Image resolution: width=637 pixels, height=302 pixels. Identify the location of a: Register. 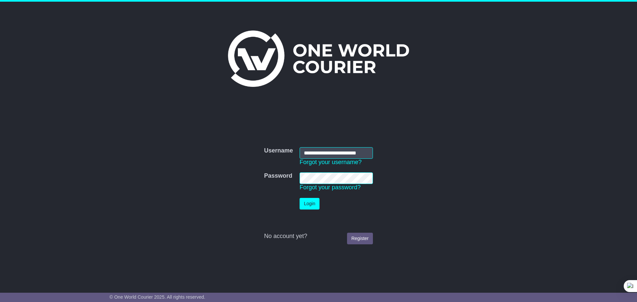
(360, 238).